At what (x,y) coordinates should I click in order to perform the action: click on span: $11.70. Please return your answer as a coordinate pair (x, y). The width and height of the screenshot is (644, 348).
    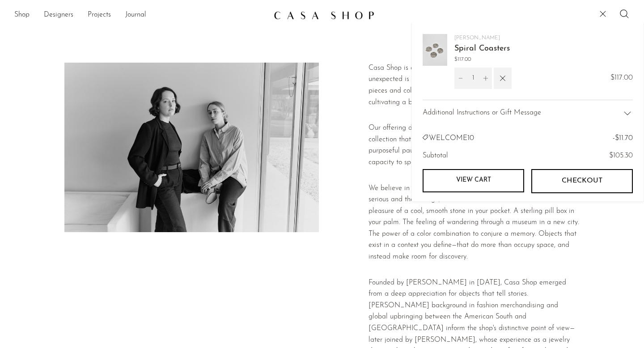
    Looking at the image, I should click on (624, 138).